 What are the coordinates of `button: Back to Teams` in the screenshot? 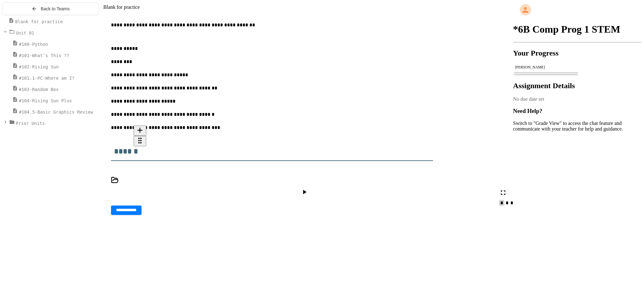 It's located at (51, 9).